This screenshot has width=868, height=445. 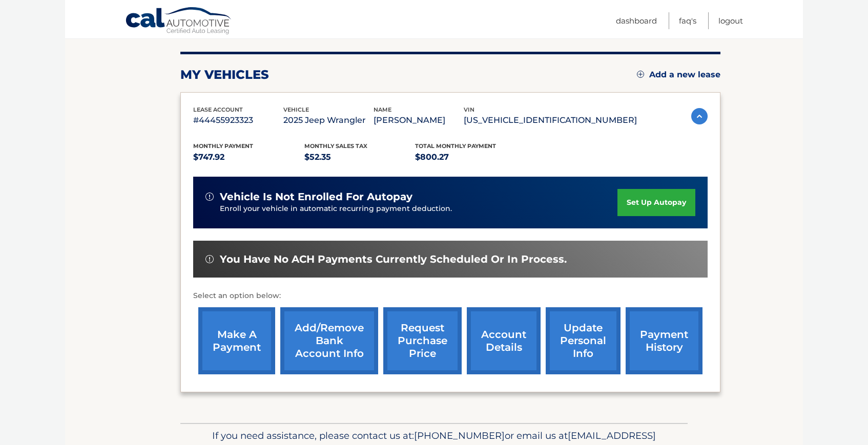 What do you see at coordinates (336, 146) in the screenshot?
I see `span: Monthly sales Tax` at bounding box center [336, 146].